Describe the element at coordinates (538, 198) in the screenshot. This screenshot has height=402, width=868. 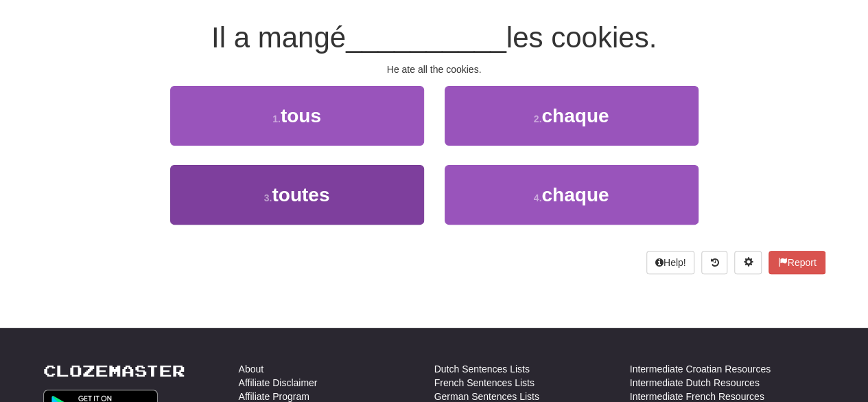
I see `small: 4 .` at that location.